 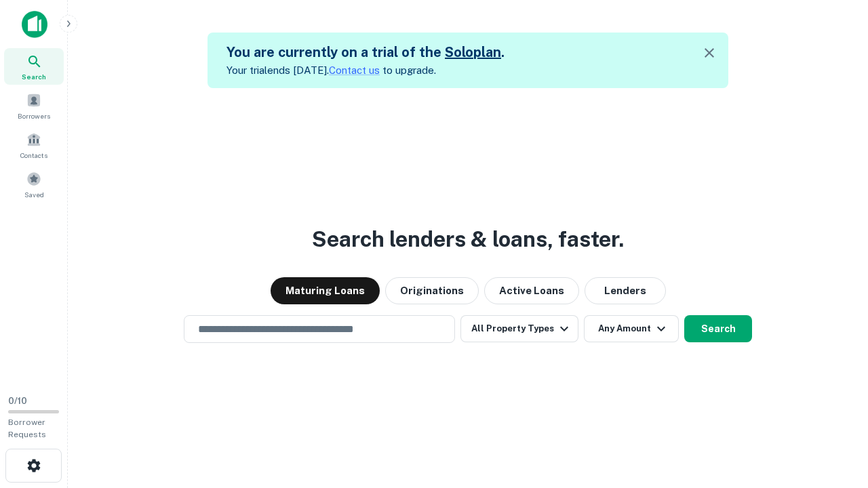 What do you see at coordinates (531, 290) in the screenshot?
I see `button: Active Loans` at bounding box center [531, 290].